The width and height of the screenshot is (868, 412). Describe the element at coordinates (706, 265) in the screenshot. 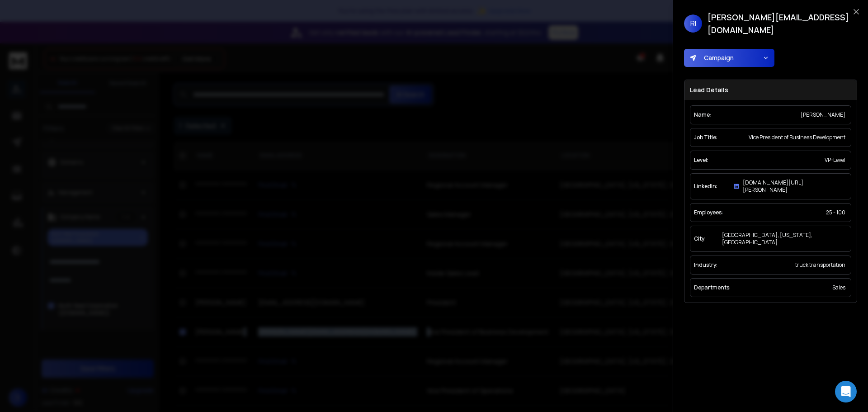

I see `p: Industry:` at that location.